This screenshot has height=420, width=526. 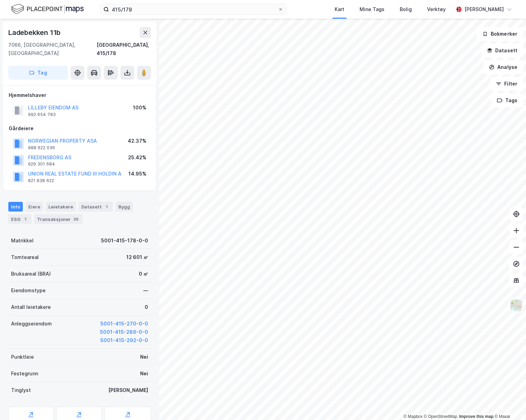 I want to click on button: Tag, so click(x=38, y=73).